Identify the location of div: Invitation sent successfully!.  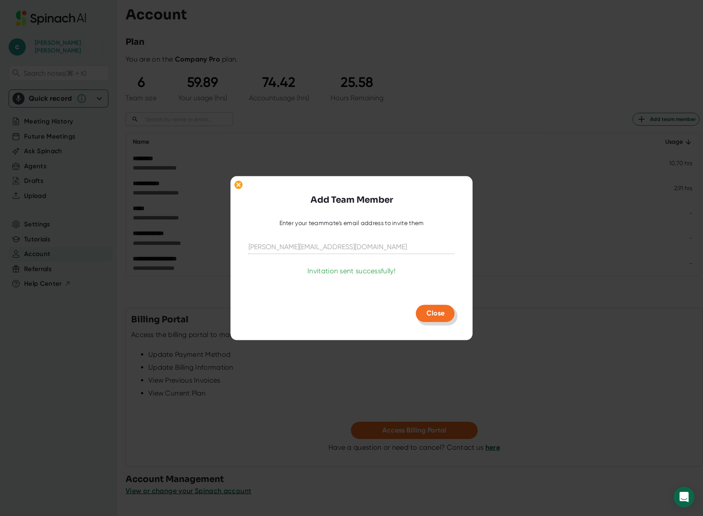
(351, 271).